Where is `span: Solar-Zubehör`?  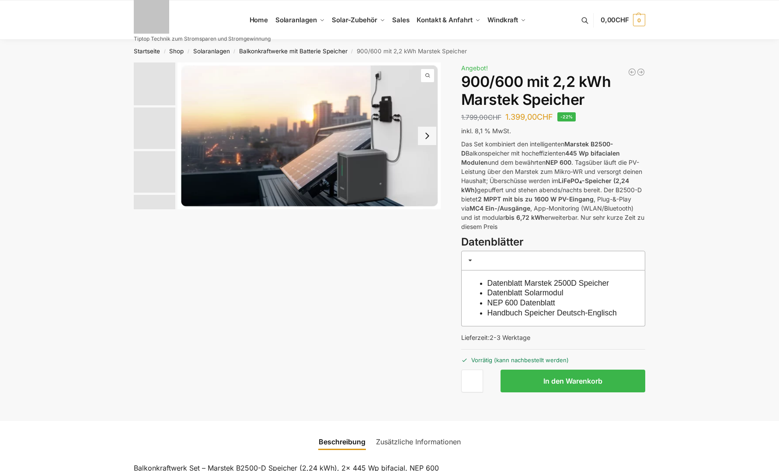
span: Solar-Zubehör is located at coordinates (354, 20).